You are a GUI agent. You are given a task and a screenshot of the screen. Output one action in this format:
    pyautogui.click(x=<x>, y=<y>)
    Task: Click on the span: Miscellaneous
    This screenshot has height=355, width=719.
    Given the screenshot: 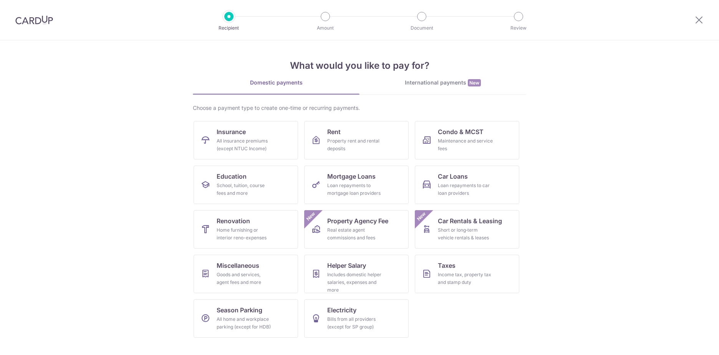 What is the action you would take?
    pyautogui.click(x=238, y=265)
    